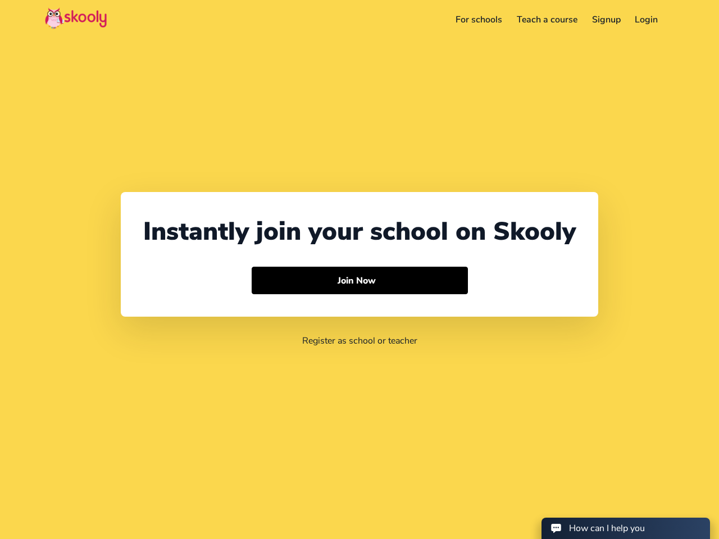  I want to click on a: Teach a course, so click(547, 20).